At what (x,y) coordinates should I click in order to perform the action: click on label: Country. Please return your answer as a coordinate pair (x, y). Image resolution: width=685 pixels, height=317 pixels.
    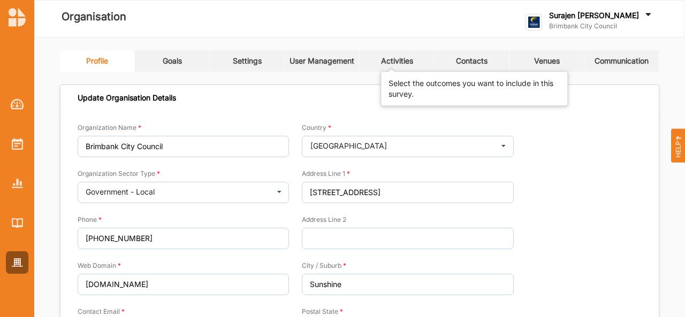
    Looking at the image, I should click on (316, 128).